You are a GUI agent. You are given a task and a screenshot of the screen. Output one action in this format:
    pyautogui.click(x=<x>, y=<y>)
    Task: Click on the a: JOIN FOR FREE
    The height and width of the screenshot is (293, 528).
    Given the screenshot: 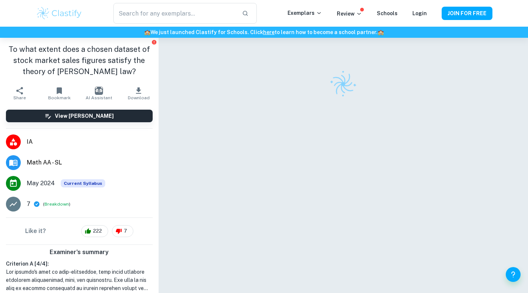 What is the action you would take?
    pyautogui.click(x=467, y=13)
    